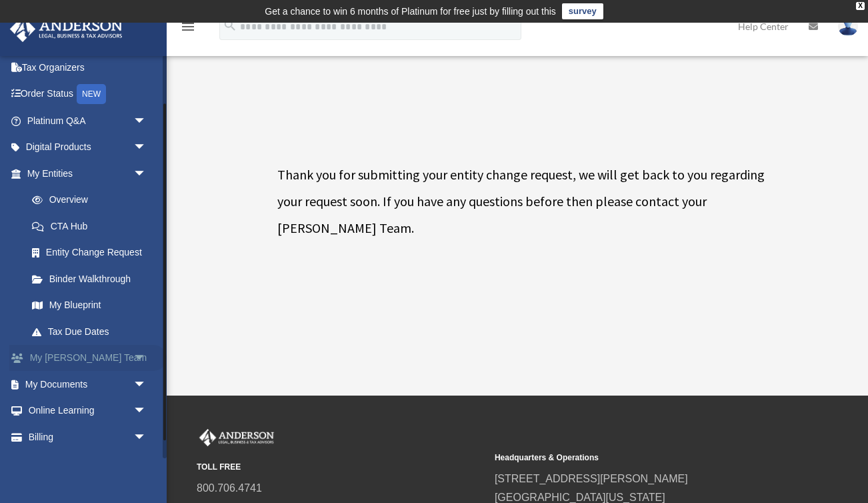 This screenshot has width=868, height=503. What do you see at coordinates (341, 467) in the screenshot?
I see `small: TOLL FREE` at bounding box center [341, 467].